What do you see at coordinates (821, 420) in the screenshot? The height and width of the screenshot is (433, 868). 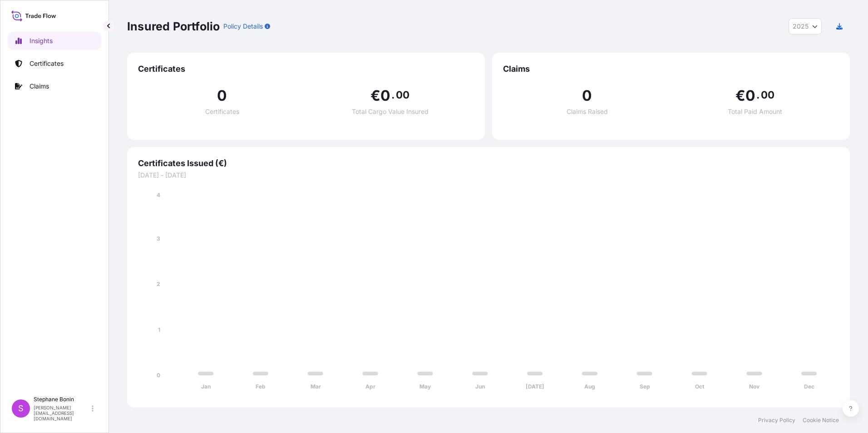 I see `a: Cookie Notice` at bounding box center [821, 420].